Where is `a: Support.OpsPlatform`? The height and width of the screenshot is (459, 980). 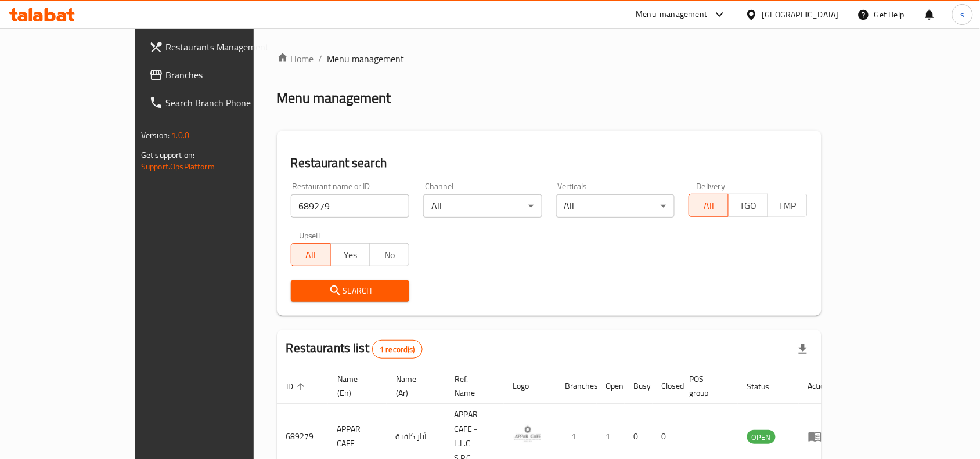 a: Support.OpsPlatform is located at coordinates (178, 166).